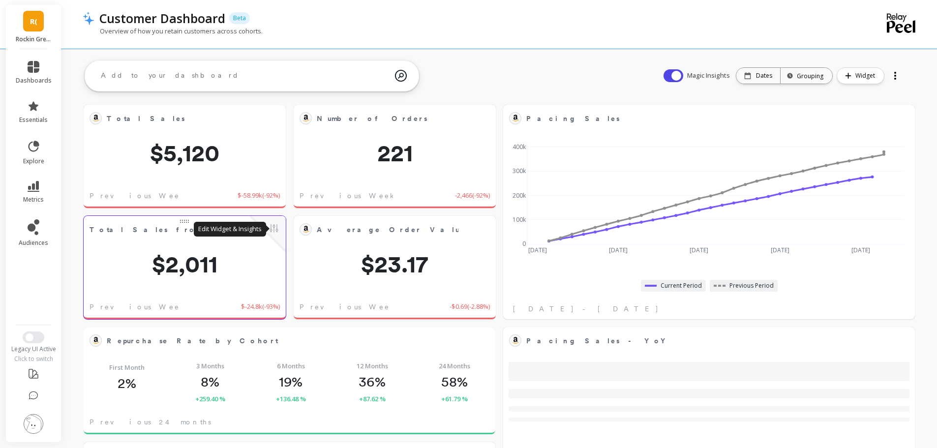 The height and width of the screenshot is (448, 937). Describe the element at coordinates (33, 81) in the screenshot. I see `span: dashboards` at that location.